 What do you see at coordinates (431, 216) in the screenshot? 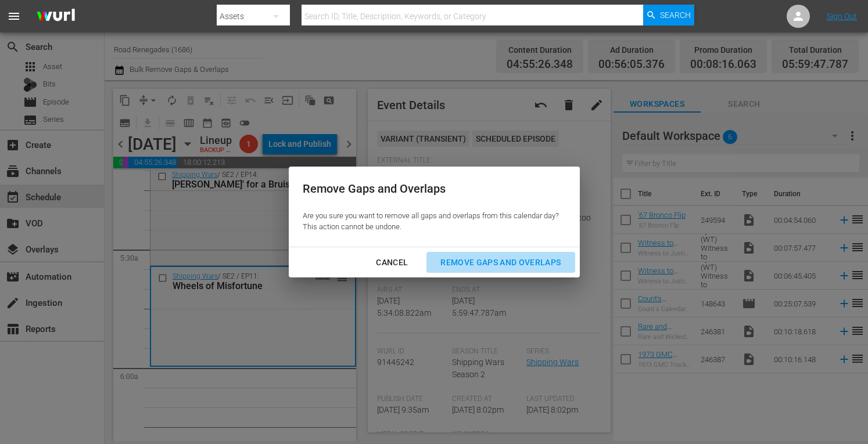
I see `p: Are you sure you want to remove all gaps and overlaps from this calendar day?` at bounding box center [431, 216].